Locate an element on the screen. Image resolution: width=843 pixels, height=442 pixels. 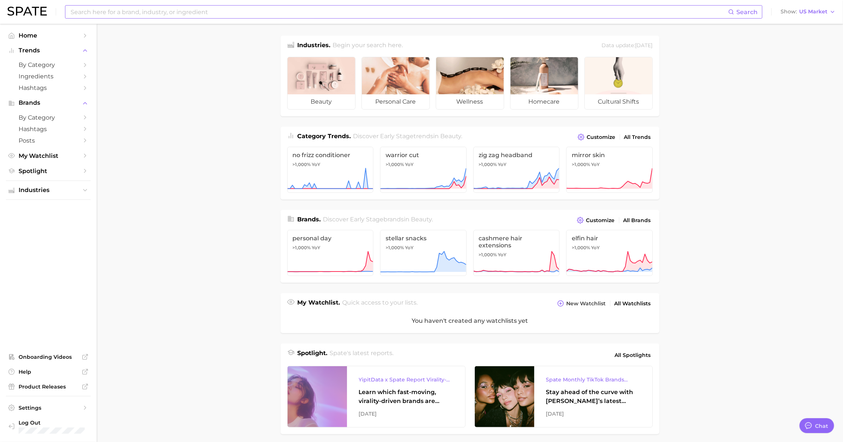
button: New Watchlist is located at coordinates (582, 304).